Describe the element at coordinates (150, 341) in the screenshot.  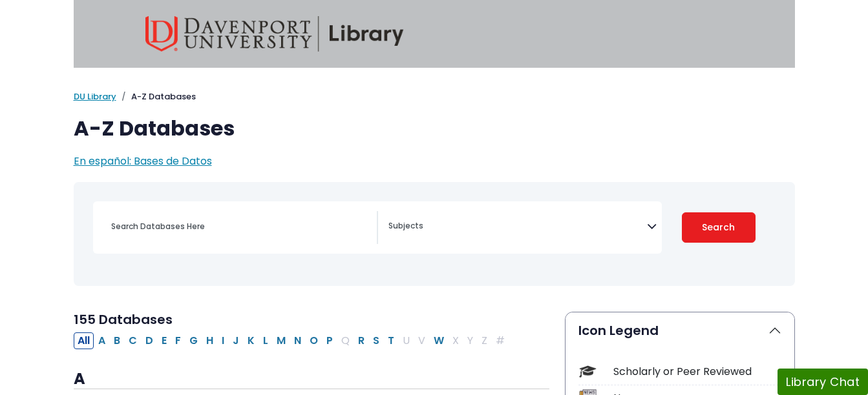
I see `button: Filter Results D` at that location.